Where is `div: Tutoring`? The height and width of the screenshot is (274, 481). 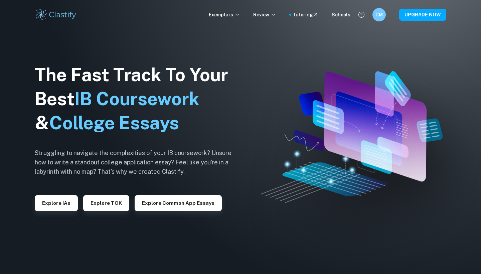
div: Tutoring is located at coordinates (305, 15).